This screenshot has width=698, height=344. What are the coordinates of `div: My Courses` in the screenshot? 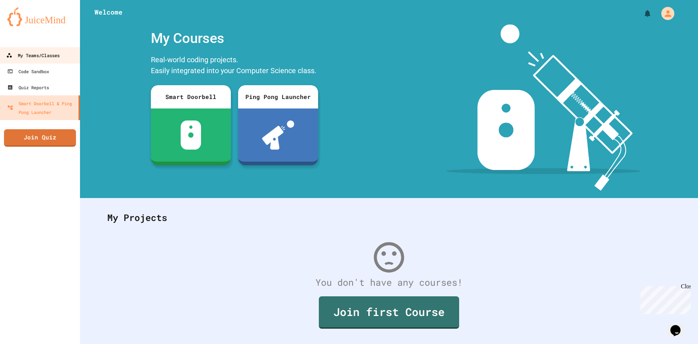 It's located at (234, 38).